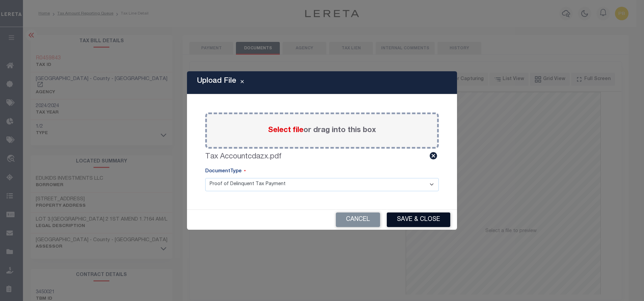  What do you see at coordinates (217, 81) in the screenshot?
I see `h5: Upload File` at bounding box center [217, 81].